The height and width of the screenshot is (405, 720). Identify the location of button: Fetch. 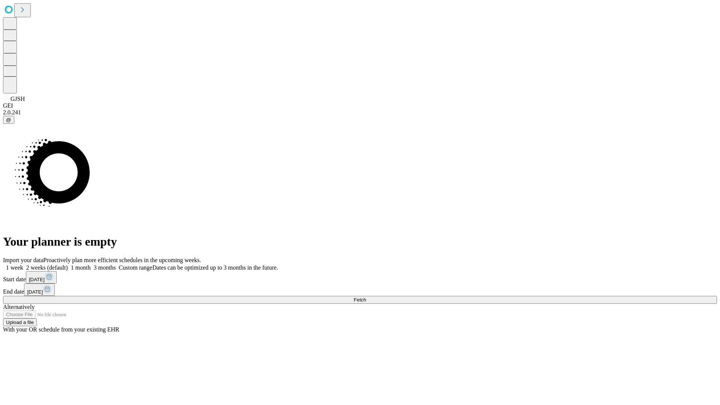
(360, 299).